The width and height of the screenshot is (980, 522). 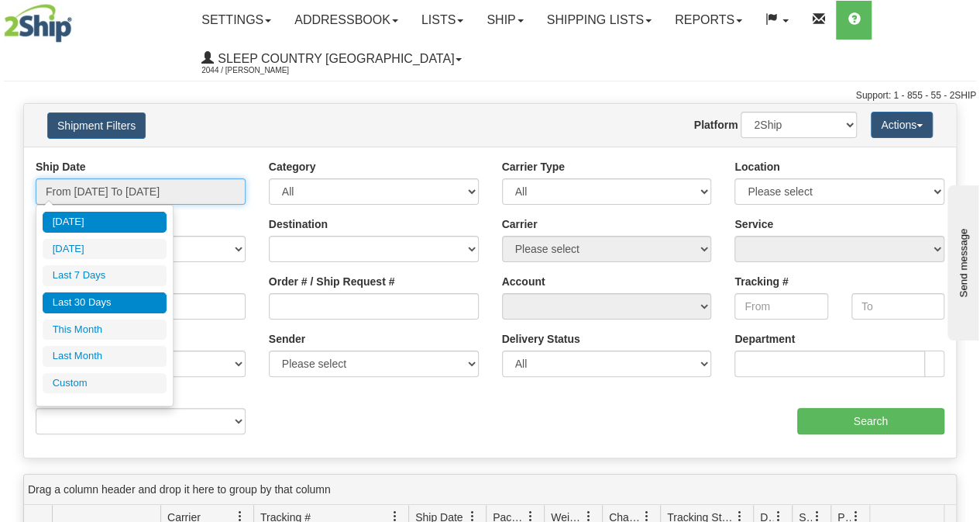 What do you see at coordinates (489, 95) in the screenshot?
I see `div: Support: 1 - 855 - 55 - 2SHIP` at bounding box center [489, 95].